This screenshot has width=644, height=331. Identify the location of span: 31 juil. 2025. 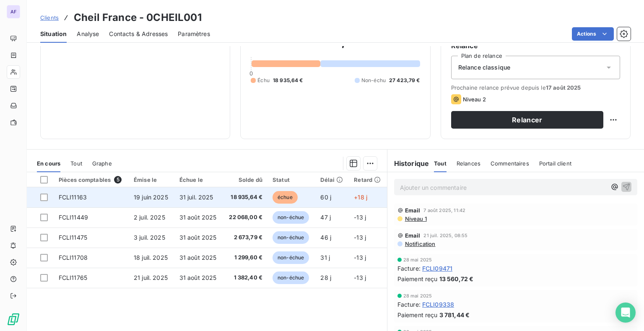
(196, 197).